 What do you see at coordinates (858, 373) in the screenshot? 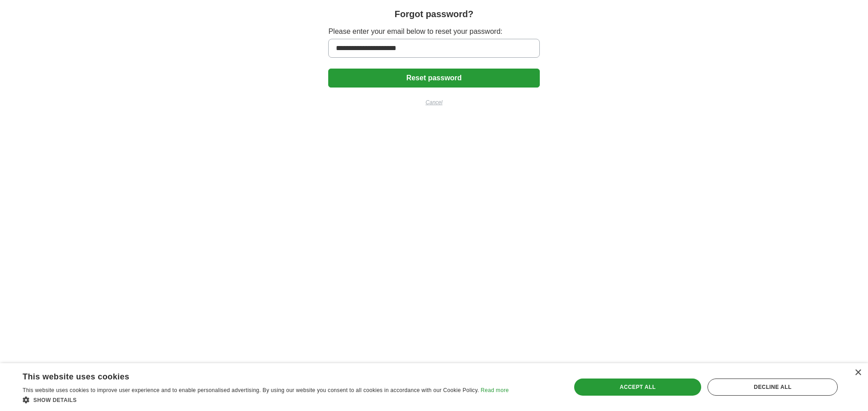
I see `div: Close` at bounding box center [858, 373].